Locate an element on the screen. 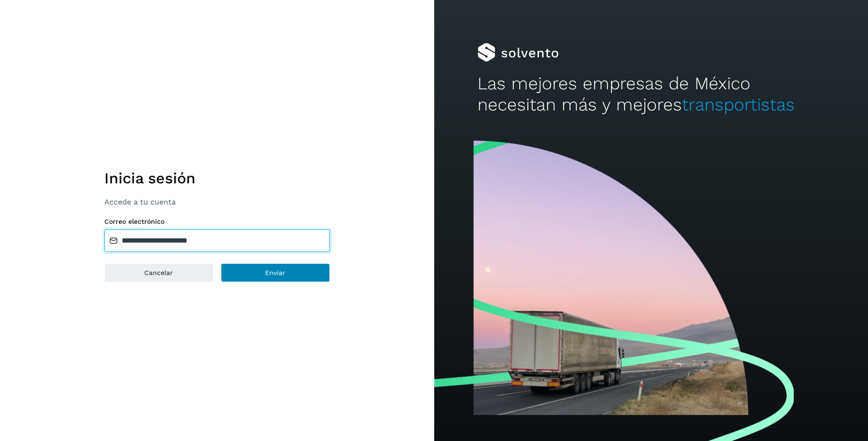  button: Cancelar is located at coordinates (159, 272).